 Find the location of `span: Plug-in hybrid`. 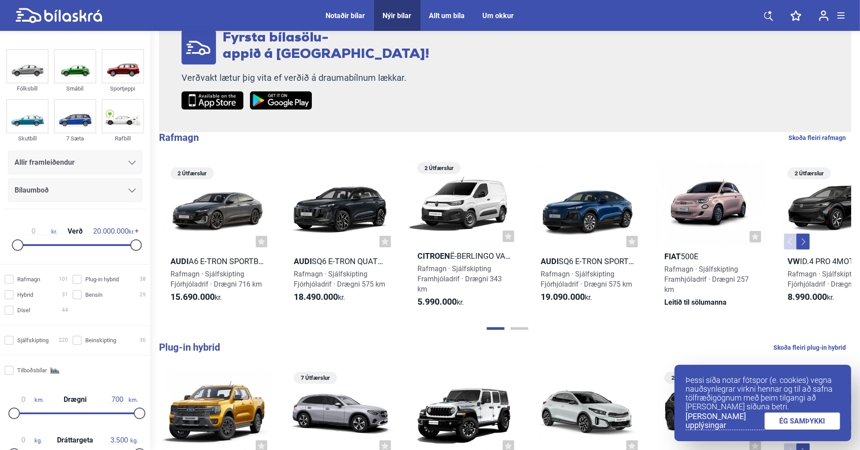

span: Plug-in hybrid is located at coordinates (102, 279).